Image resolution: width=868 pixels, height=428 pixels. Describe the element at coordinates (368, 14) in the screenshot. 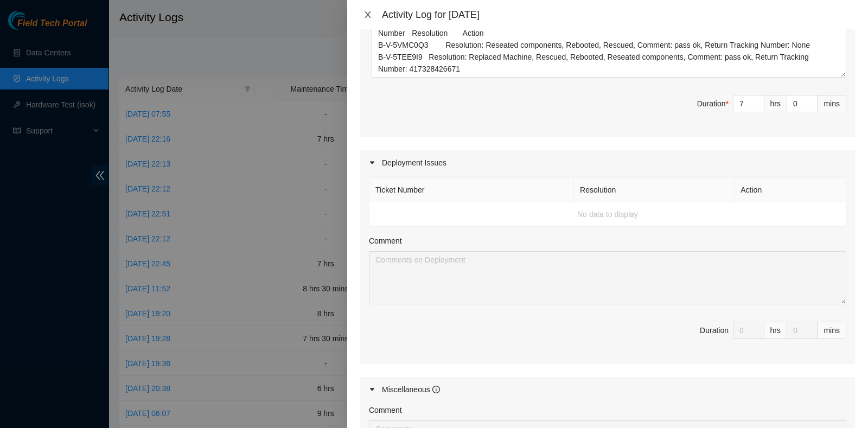

I see `span: close` at that location.